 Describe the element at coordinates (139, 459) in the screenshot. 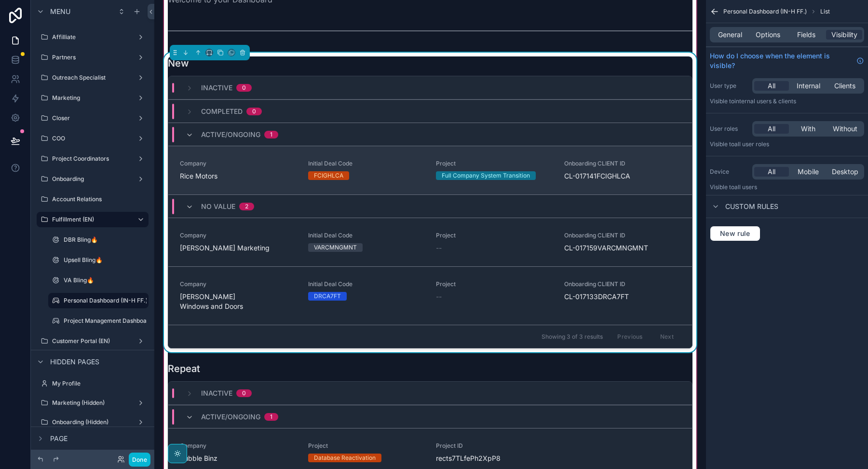

I see `button: Done` at that location.